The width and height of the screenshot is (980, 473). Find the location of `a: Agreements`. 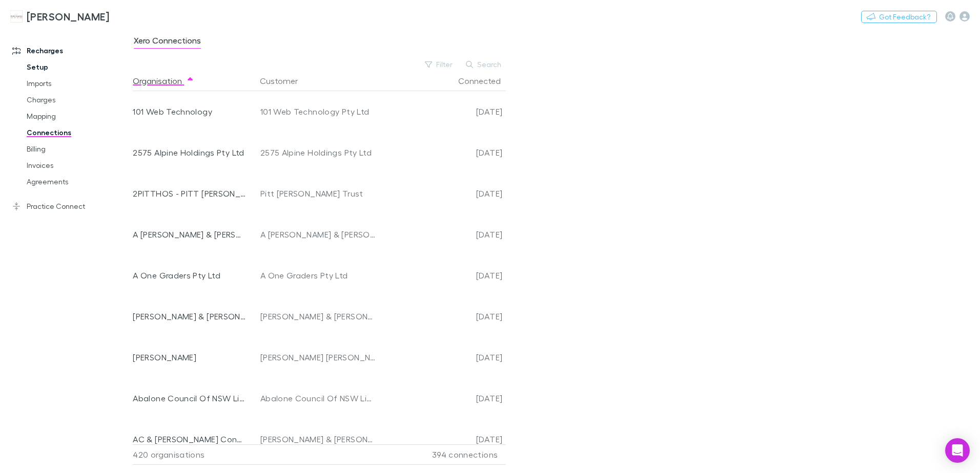

a: Agreements is located at coordinates (78, 182).